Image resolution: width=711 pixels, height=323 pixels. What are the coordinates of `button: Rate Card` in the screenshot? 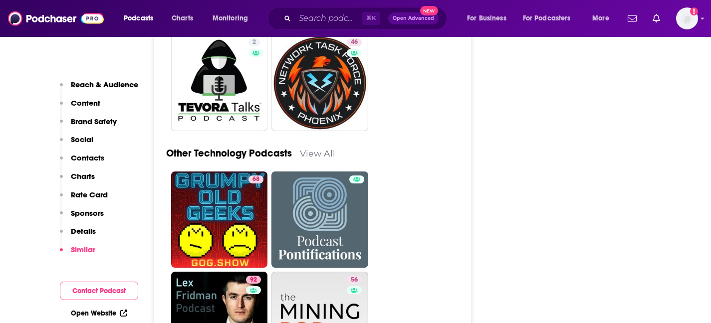 It's located at (84, 199).